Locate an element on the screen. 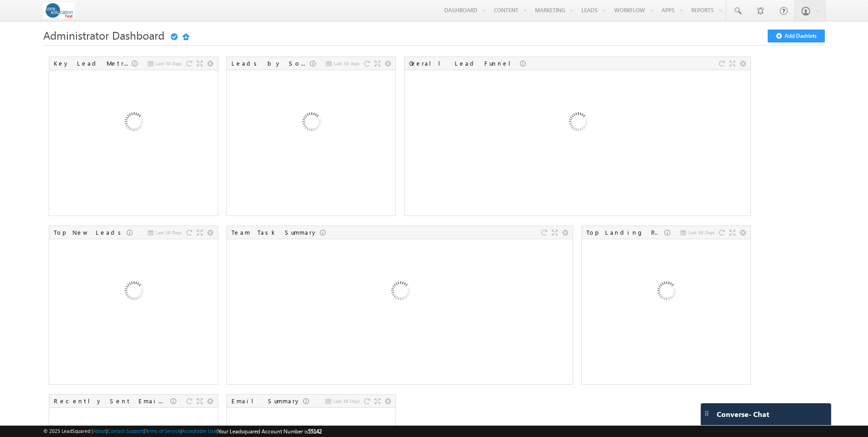 This screenshot has width=868, height=437. span: Converse - Chat is located at coordinates (743, 414).